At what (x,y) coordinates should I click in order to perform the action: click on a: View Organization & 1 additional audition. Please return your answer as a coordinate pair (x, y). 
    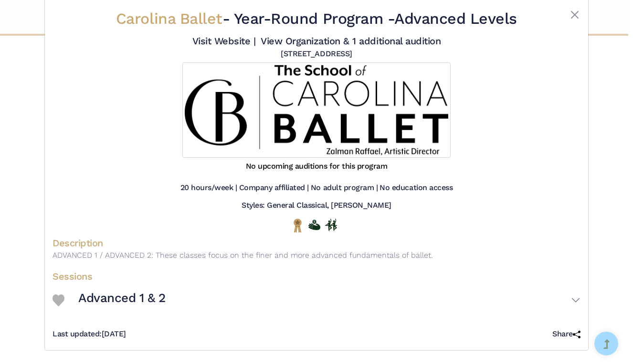
    Looking at the image, I should click on (350, 41).